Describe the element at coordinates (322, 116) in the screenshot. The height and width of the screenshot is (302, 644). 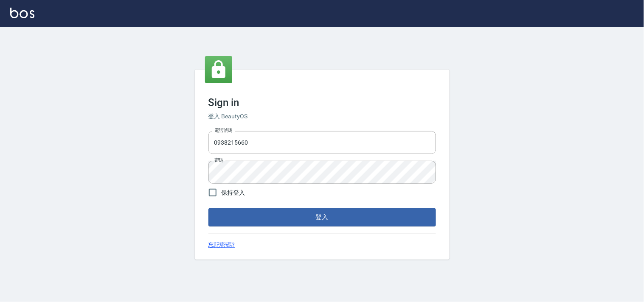
I see `h6: 登入 BeautyOS` at that location.